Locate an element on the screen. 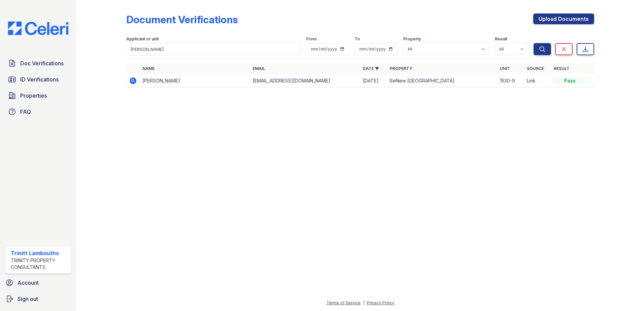 This screenshot has height=311, width=644. td: Link is located at coordinates (538, 81).